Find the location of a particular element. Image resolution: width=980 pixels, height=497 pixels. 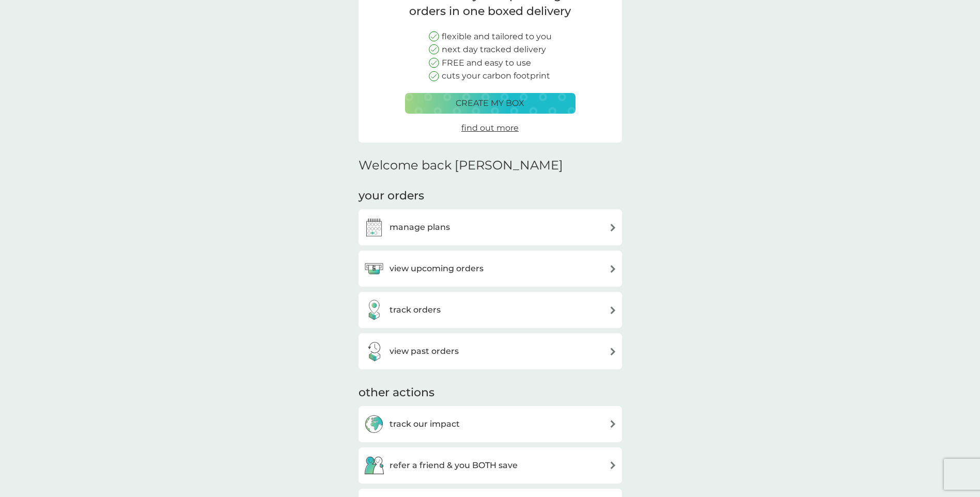

button: create my box is located at coordinates (490, 103).